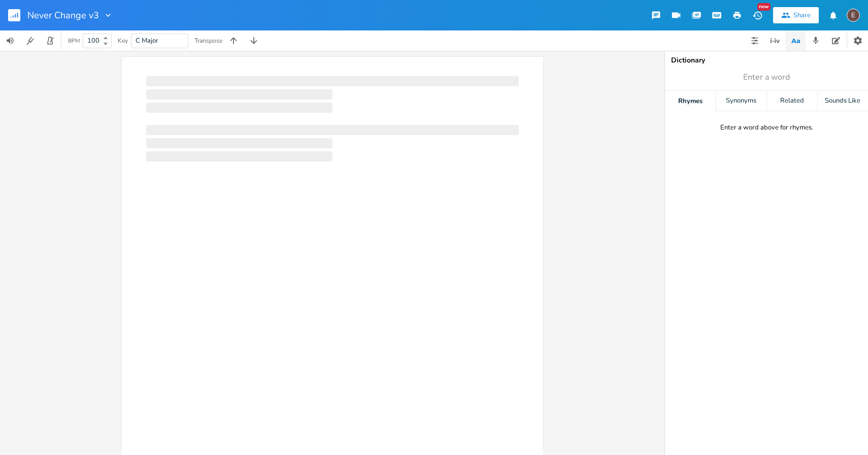  Describe the element at coordinates (802, 15) in the screenshot. I see `div: Share` at that location.